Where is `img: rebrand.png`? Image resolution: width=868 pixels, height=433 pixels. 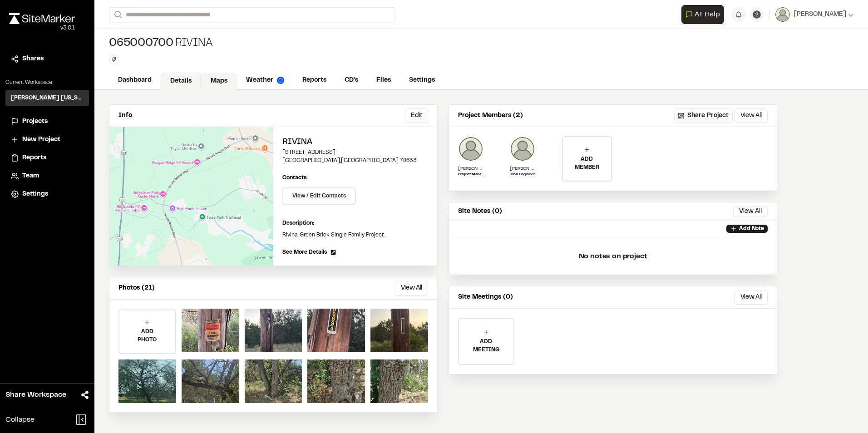
img: rebrand.png is located at coordinates (42, 18).